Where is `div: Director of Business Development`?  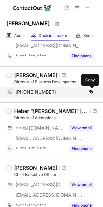 div: Director of Business Development is located at coordinates (57, 82).